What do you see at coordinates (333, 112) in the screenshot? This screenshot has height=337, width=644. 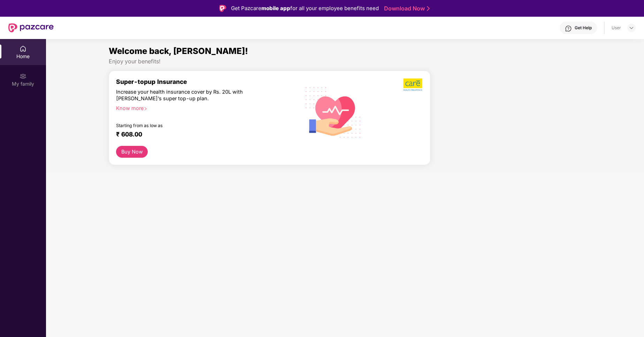 I see `img: svg+xml;base64,PHN2ZyB4bWxucz0iaHR0cDovL3d3dy53My5vcmcvMjAwMC9zdmciIHhtbG5zOnhsaW5rPSJodHRwOi8vd3...` at bounding box center [333, 112].